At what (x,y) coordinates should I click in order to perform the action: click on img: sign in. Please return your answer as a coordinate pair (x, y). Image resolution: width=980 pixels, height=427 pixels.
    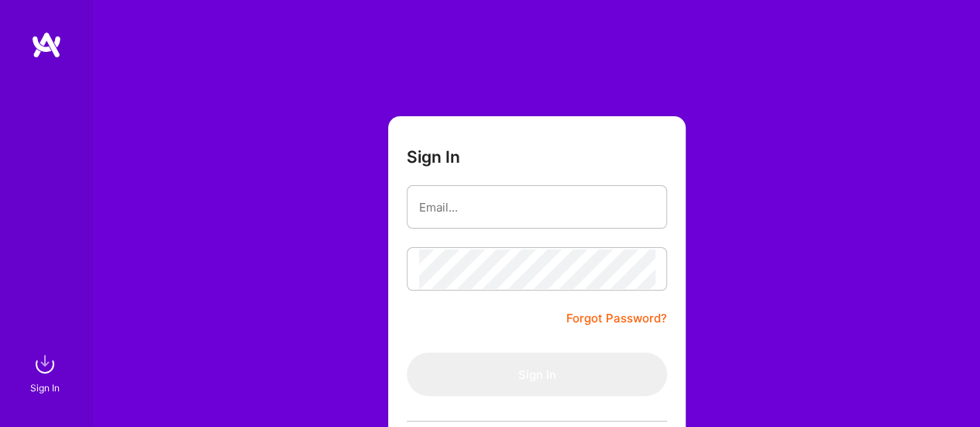
    Looking at the image, I should click on (45, 364).